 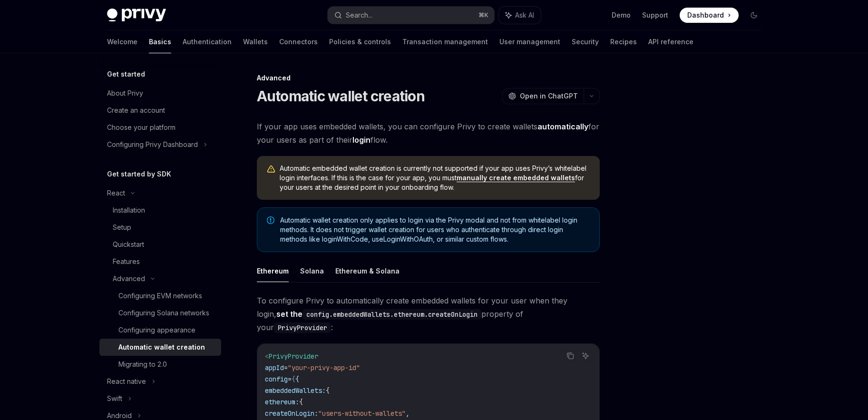 What do you see at coordinates (312, 271) in the screenshot?
I see `button: Solana` at bounding box center [312, 271].